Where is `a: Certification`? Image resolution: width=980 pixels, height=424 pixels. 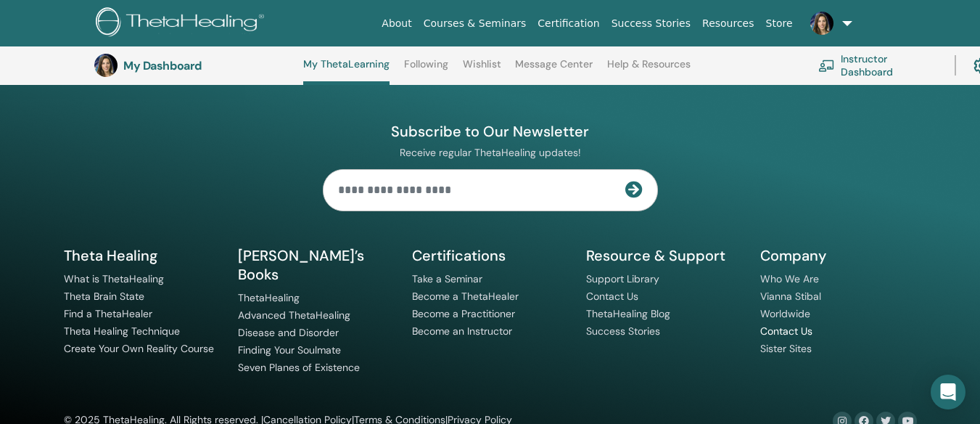 a: Certification is located at coordinates (568, 23).